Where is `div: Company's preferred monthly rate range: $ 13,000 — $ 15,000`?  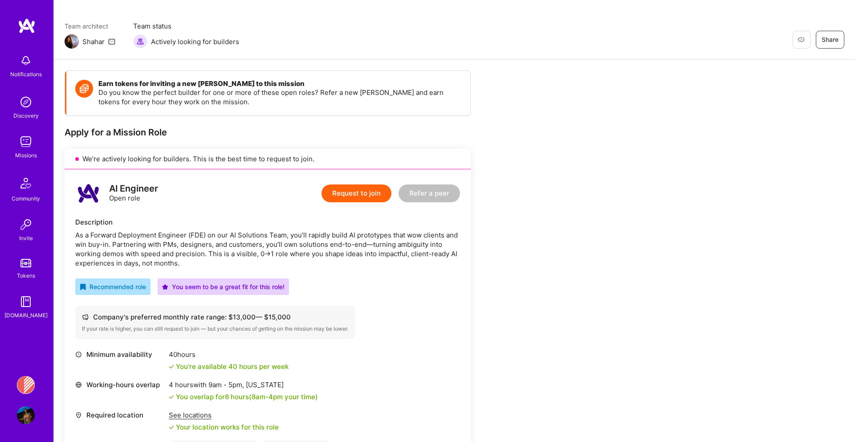 div: Company's preferred monthly rate range: $ 13,000 — $ 15,000 is located at coordinates (215, 317).